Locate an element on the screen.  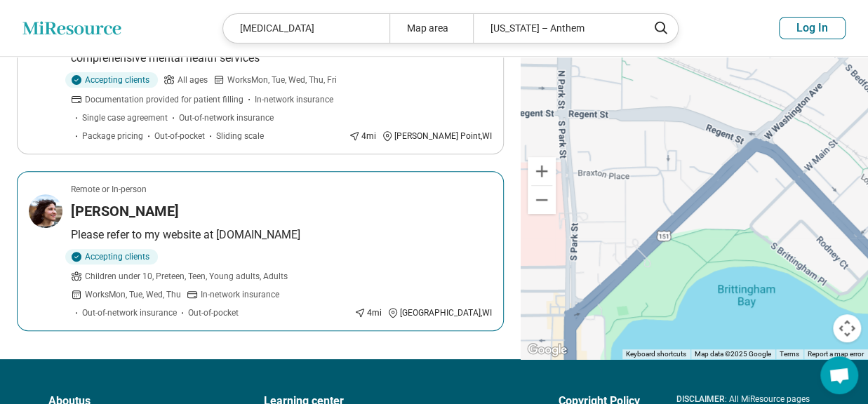
img: Google is located at coordinates (547, 350).